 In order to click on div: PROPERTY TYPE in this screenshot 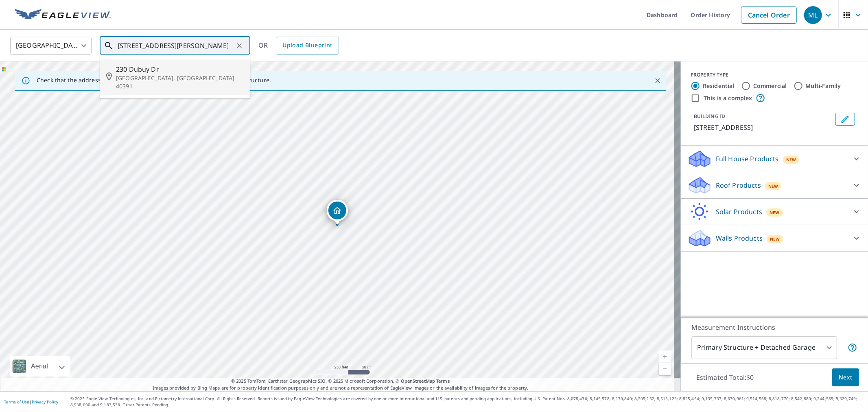, I will do `click(774, 75)`.